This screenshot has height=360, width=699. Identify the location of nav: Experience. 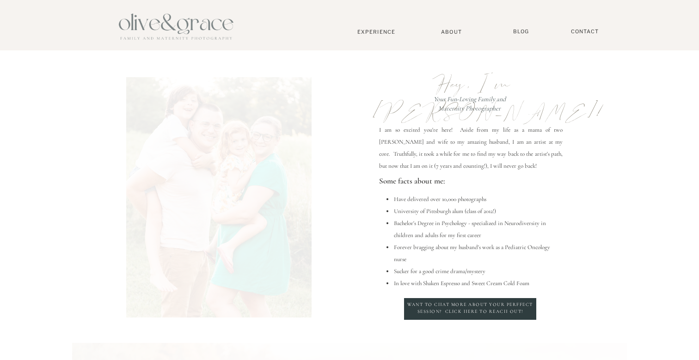
(376, 32).